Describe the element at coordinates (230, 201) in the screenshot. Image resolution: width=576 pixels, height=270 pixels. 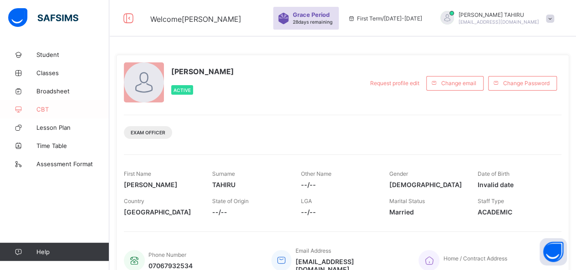
I see `span: State of Origin` at that location.